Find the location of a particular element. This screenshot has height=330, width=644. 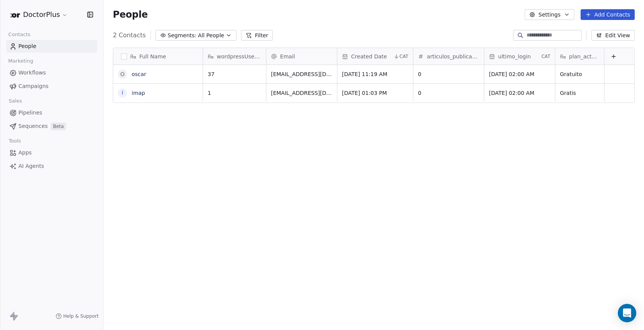

span: Campaigns is located at coordinates (33, 86).